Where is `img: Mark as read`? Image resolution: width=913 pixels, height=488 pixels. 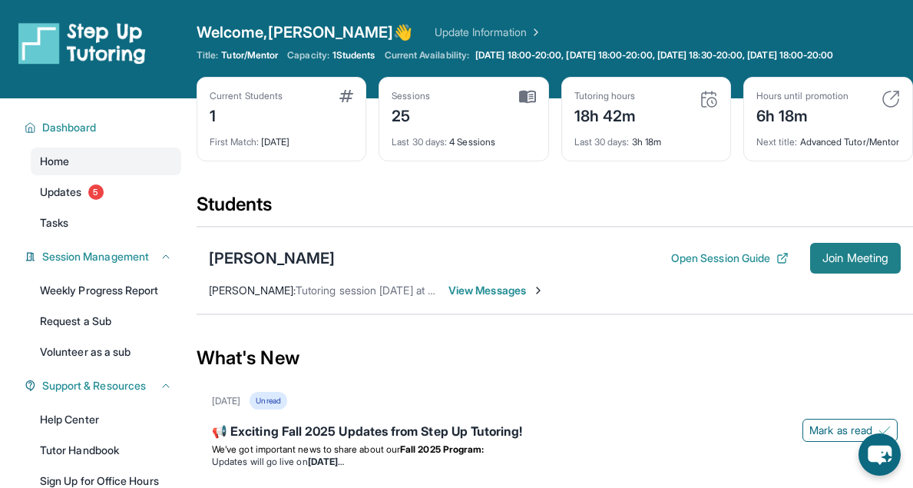 img: Mark as read is located at coordinates (885, 430).